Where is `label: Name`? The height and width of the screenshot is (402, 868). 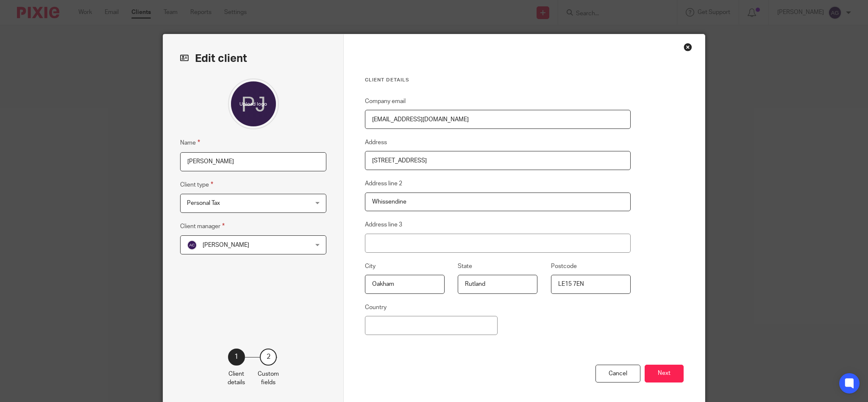 label: Name is located at coordinates (190, 143).